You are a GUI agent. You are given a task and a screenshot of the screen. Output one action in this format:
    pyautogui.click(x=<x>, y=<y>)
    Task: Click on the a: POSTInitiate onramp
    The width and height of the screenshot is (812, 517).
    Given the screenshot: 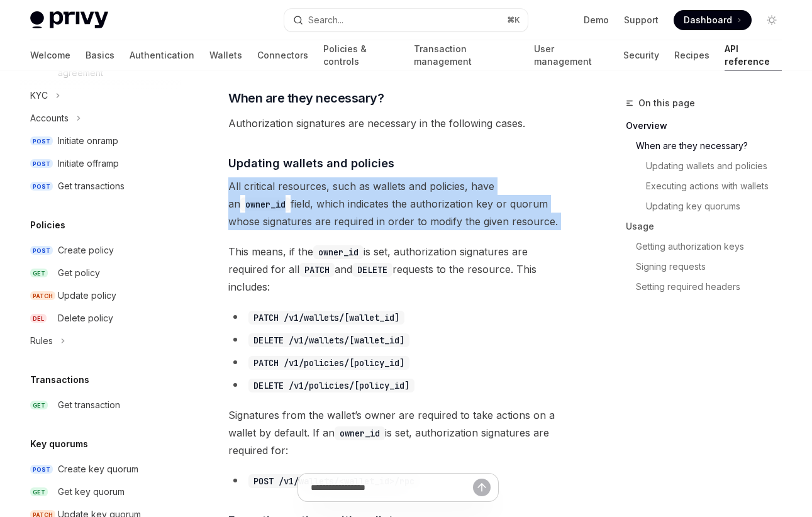 What is the action you would take?
    pyautogui.click(x=101, y=141)
    